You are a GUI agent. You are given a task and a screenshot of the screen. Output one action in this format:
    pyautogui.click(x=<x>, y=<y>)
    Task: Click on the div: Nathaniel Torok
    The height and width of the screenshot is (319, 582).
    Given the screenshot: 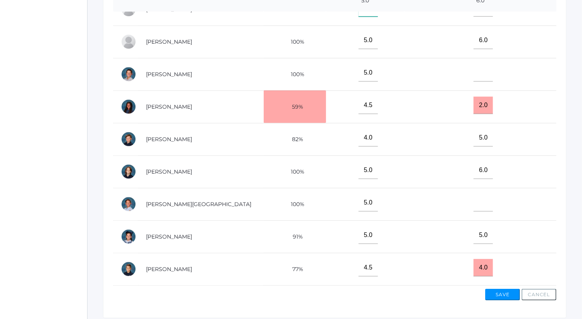 What is the action you would take?
    pyautogui.click(x=129, y=172)
    